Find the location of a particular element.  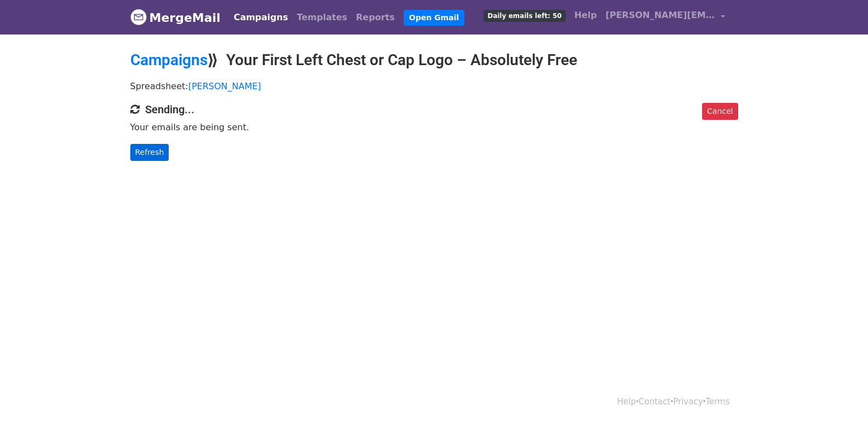

a: Privacy is located at coordinates (688, 402).